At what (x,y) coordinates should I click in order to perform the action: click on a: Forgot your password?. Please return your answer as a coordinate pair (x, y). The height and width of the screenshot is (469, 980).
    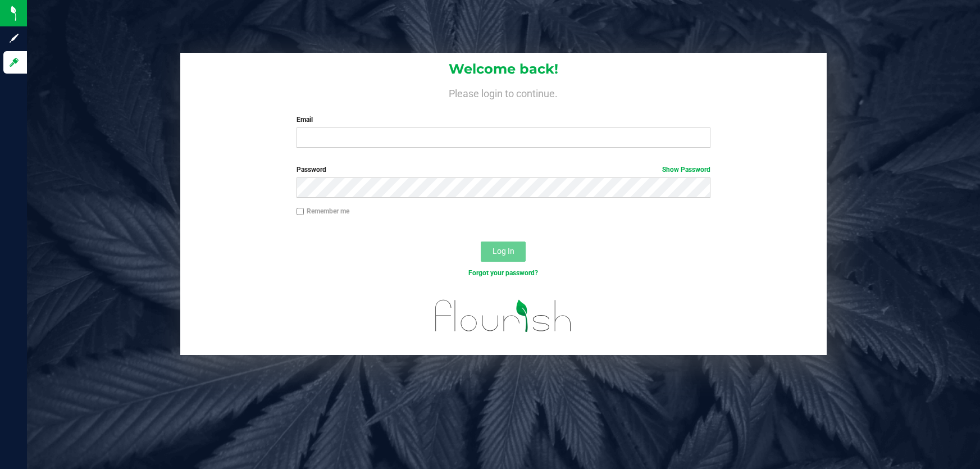
    Looking at the image, I should click on (503, 273).